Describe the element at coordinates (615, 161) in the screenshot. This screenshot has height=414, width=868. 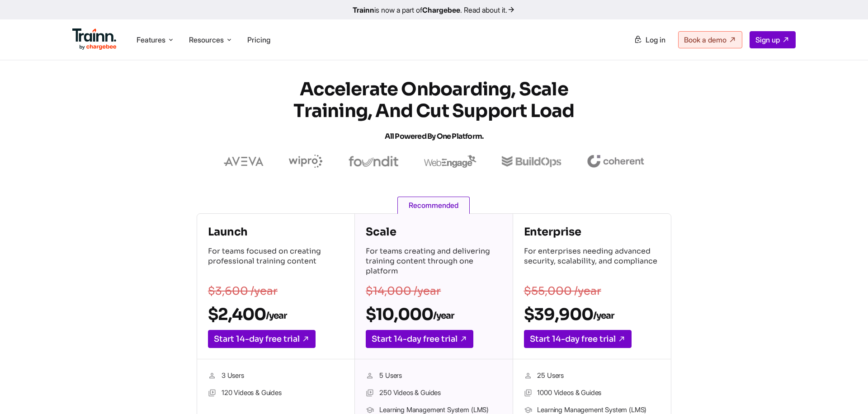
I see `img: coherent logo` at that location.